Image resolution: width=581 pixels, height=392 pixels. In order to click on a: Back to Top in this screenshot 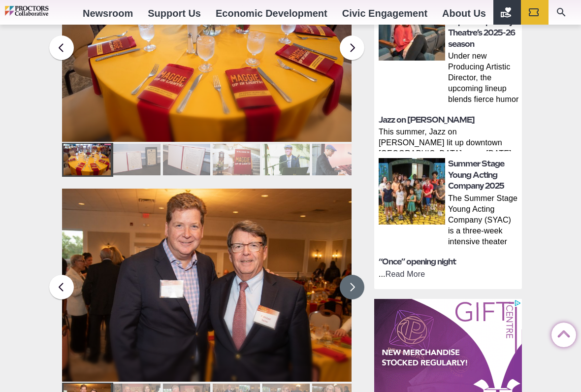, I will do `click(561, 333)`.